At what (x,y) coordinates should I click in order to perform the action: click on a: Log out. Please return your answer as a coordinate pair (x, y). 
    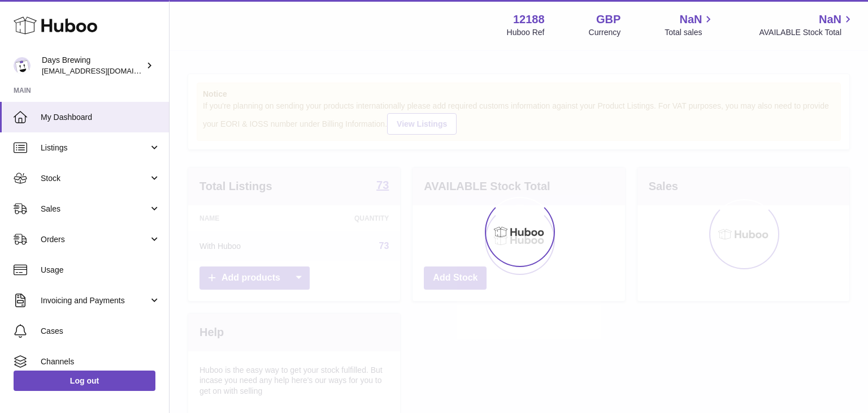
    Looking at the image, I should click on (84, 380).